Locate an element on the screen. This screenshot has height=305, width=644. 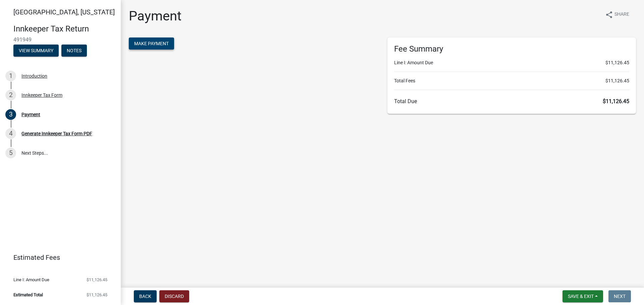
div: 3 is located at coordinates (11, 114).